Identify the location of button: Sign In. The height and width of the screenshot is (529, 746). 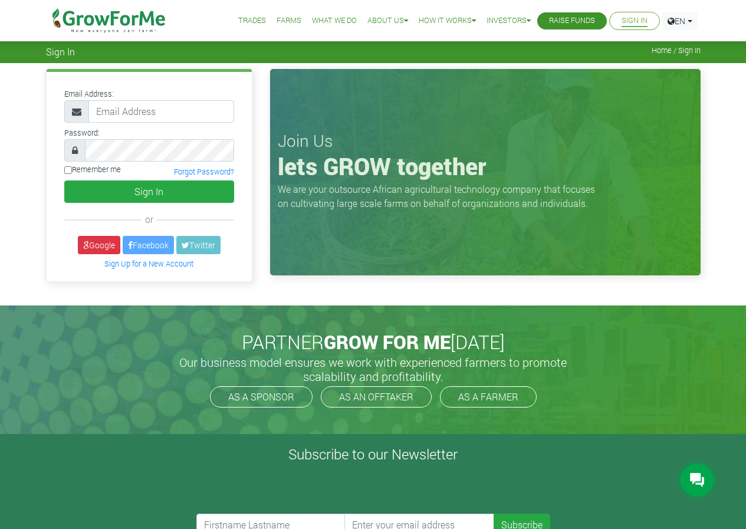
(149, 192).